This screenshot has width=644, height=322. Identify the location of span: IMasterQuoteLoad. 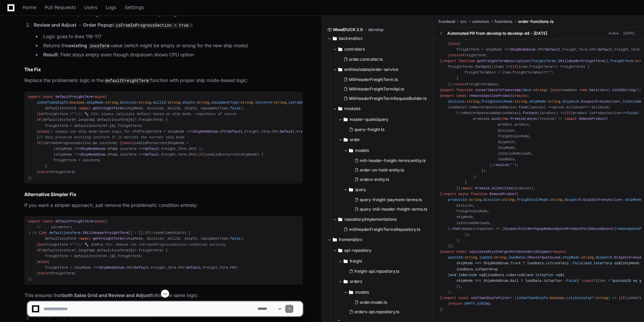
(544, 258).